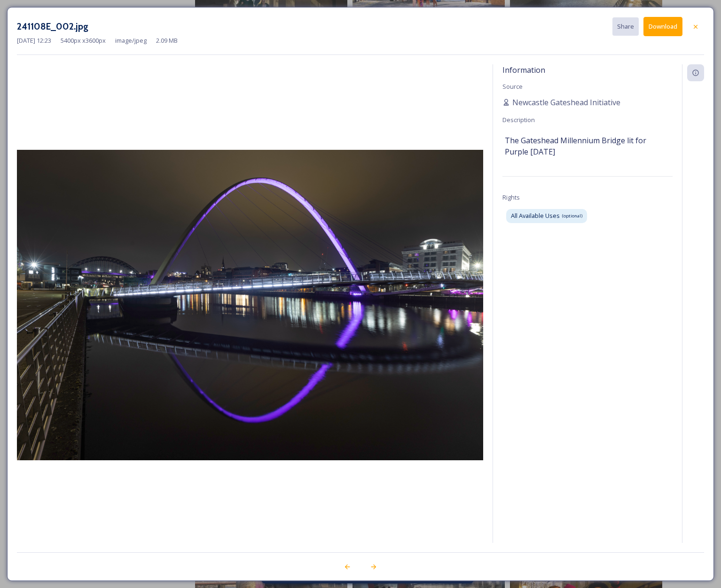  I want to click on h3: 241108E_002.jpg, so click(53, 27).